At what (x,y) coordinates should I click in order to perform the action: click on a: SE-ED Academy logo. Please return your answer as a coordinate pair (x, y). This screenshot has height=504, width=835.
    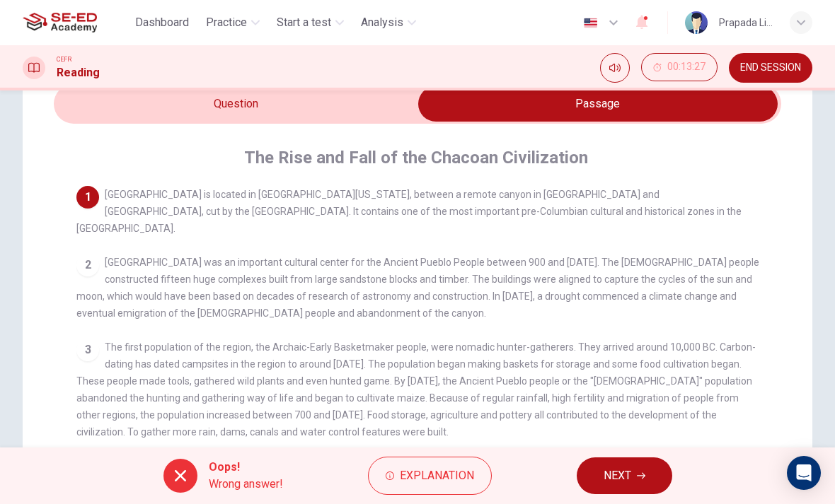
    Looking at the image, I should click on (76, 23).